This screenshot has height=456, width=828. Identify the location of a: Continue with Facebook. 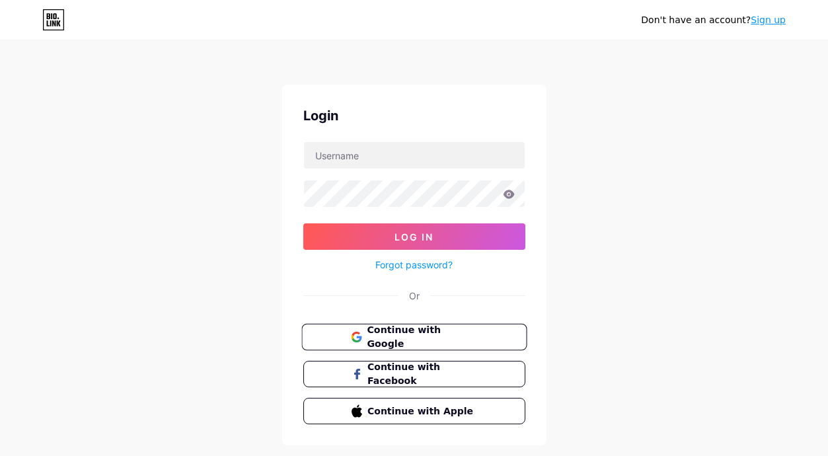
(414, 374).